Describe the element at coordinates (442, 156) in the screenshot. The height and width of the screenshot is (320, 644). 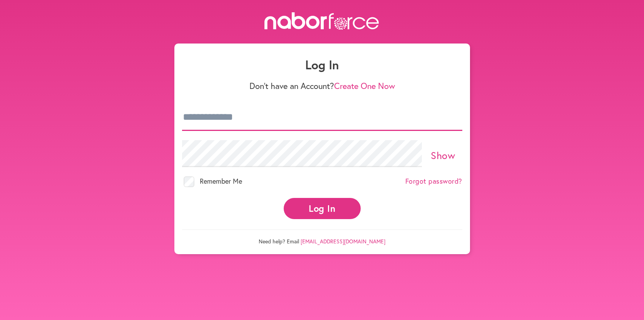
I see `a: Show` at that location.